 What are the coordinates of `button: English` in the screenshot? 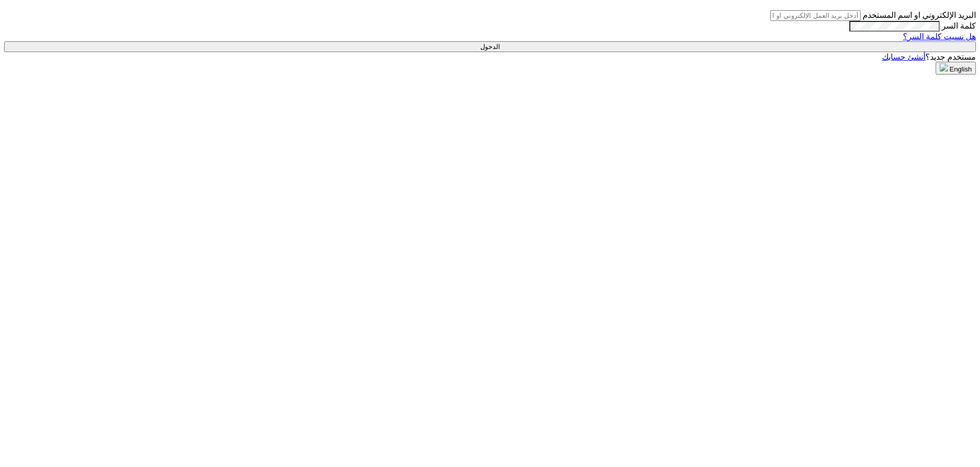 It's located at (956, 67).